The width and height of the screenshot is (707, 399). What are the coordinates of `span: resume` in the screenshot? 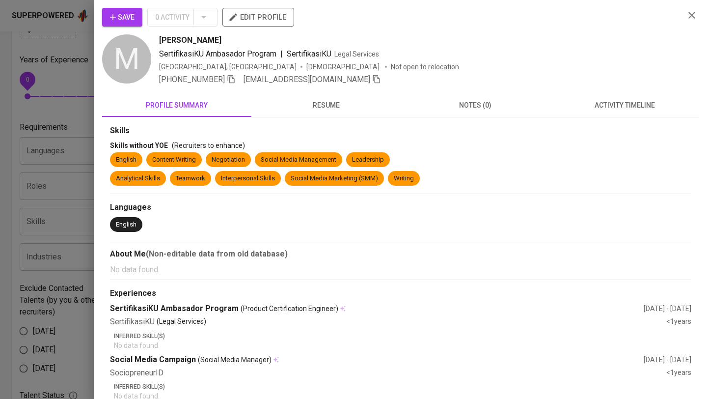 It's located at (326, 105).